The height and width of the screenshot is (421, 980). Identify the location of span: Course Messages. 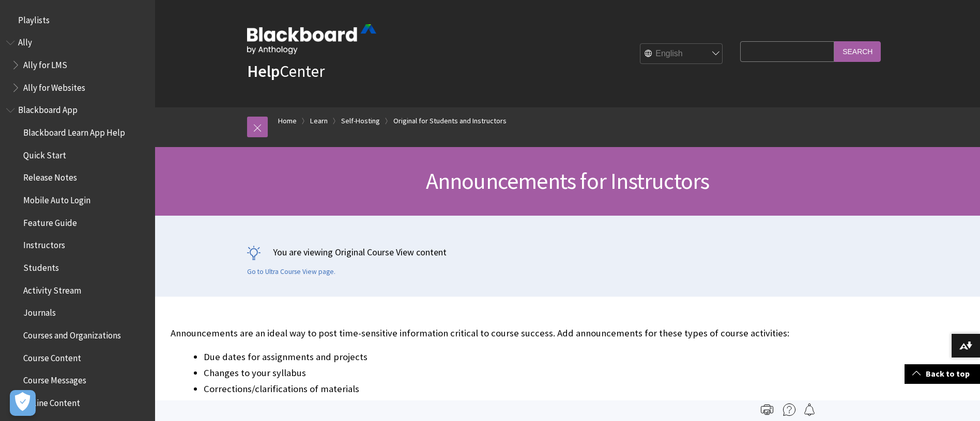
(55, 379).